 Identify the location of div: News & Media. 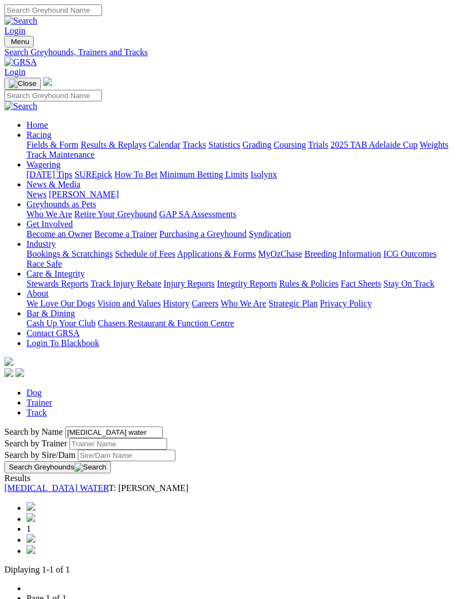
(241, 195).